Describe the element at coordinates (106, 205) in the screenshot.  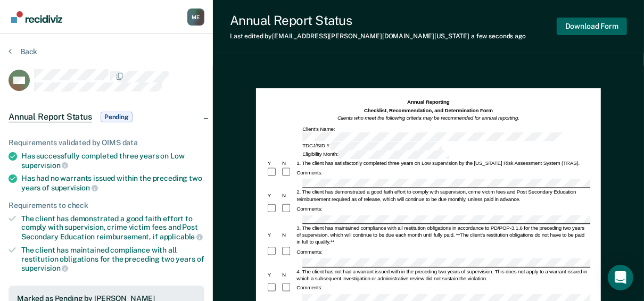
I see `div: Requirements to check` at that location.